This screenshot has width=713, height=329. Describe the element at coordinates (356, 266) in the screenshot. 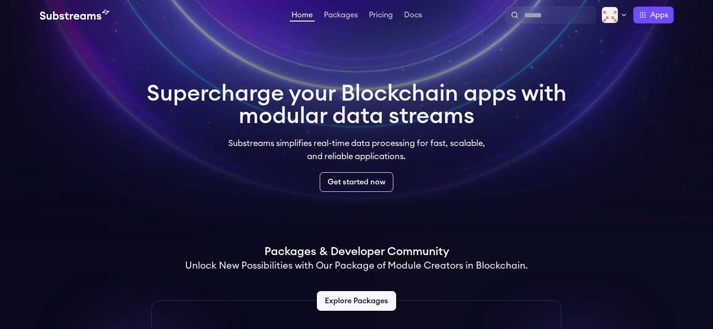

I see `h2: Unlock New Possibilities with Our Package of Module Creators in Blockchain.` at that location.